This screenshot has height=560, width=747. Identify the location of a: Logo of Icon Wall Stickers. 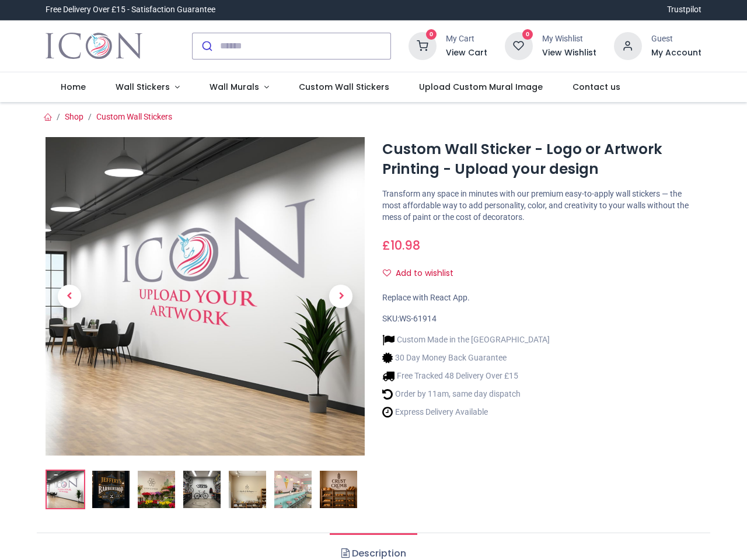
(94, 46).